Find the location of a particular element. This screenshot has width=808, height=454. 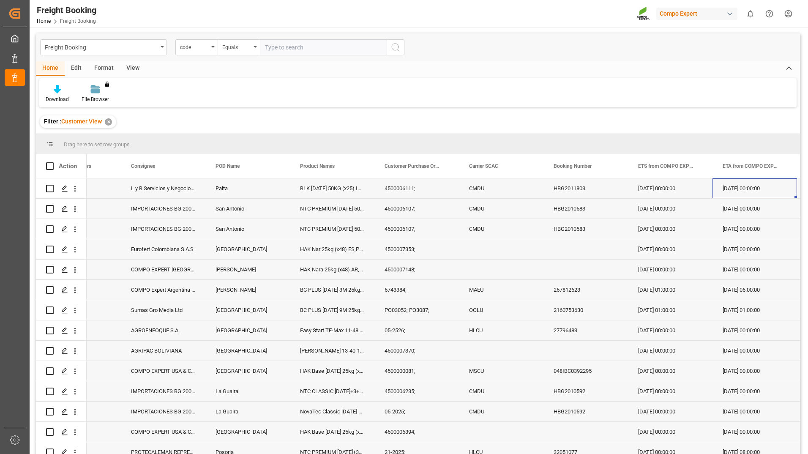

div: MAEU is located at coordinates (501, 290).